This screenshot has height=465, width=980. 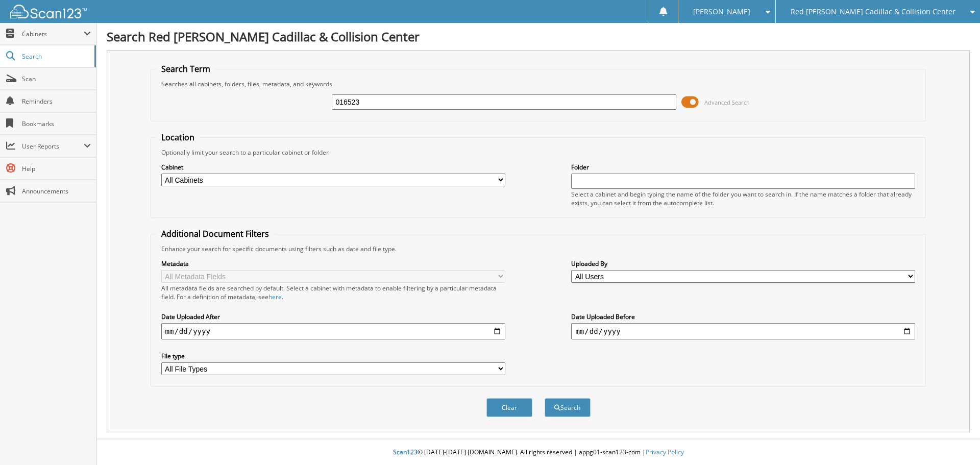 I want to click on legend: Location, so click(x=177, y=137).